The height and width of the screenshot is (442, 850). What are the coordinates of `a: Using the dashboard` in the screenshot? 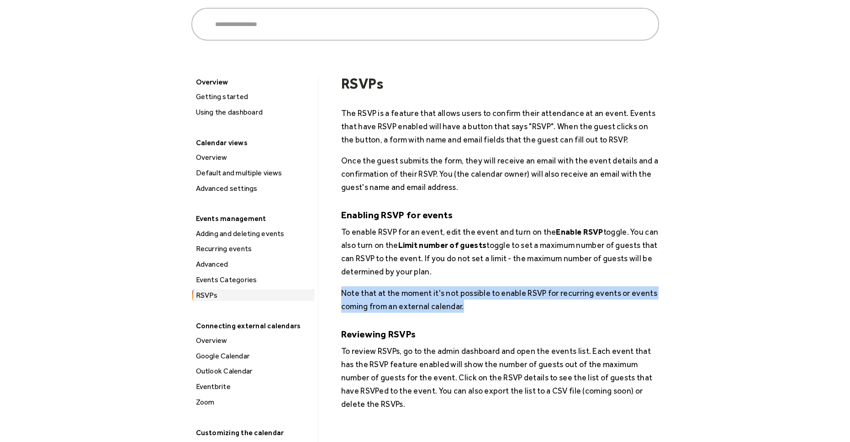 It's located at (253, 112).